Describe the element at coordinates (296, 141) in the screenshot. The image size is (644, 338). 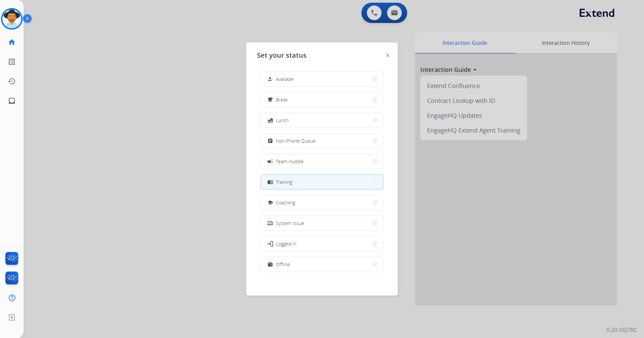
I see `span: Non-Phone Queue` at that location.